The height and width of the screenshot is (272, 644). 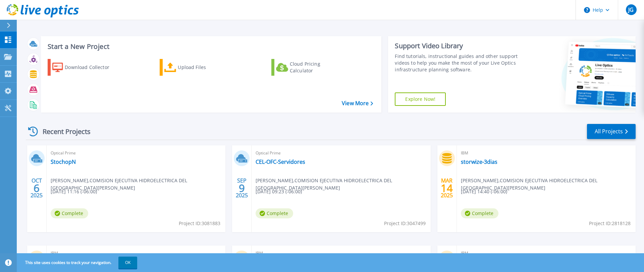 What do you see at coordinates (92, 67) in the screenshot?
I see `div: Download Collector` at bounding box center [92, 67].